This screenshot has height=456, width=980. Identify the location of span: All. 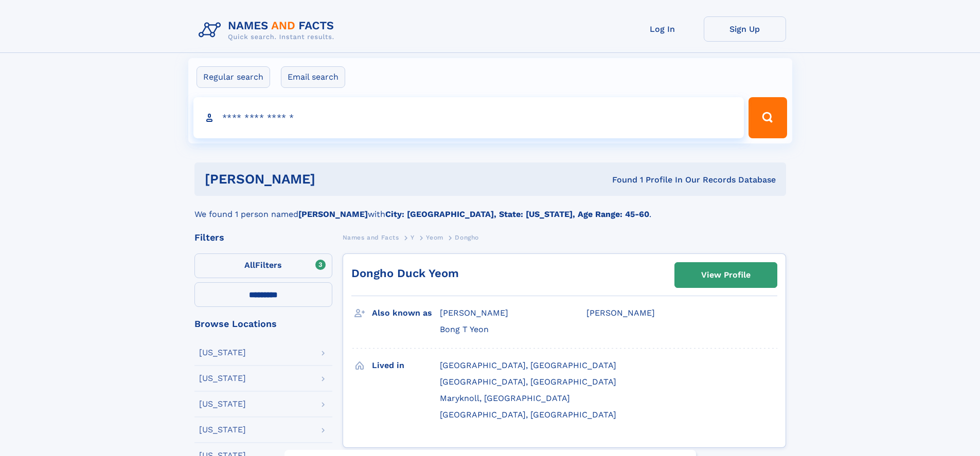
(250, 265).